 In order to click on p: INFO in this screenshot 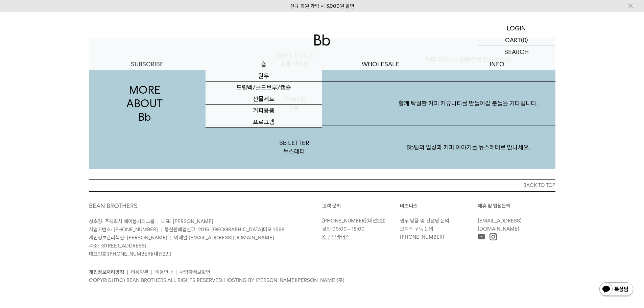, I will do `click(497, 64)`.